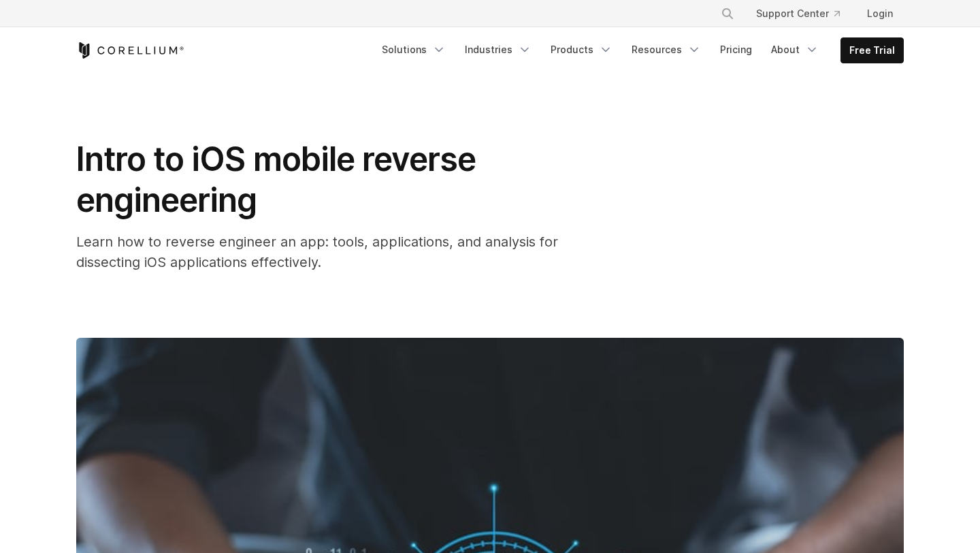 The image size is (980, 553). Describe the element at coordinates (797, 14) in the screenshot. I see `a: Support Center` at that location.